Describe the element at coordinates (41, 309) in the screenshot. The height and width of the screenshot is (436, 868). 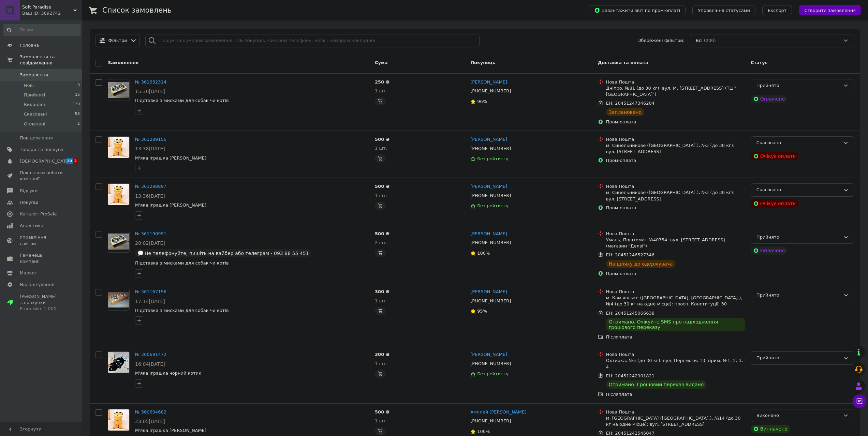
I see `div: Prom мікс 1 000` at that location.